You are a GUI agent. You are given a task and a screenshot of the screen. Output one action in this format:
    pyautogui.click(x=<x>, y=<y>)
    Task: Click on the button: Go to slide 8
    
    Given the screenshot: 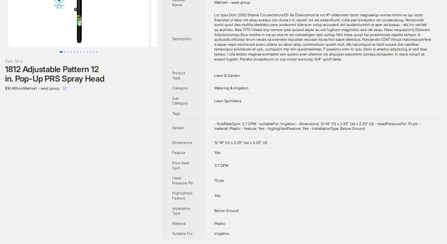 What is the action you would take?
    pyautogui.click(x=84, y=52)
    